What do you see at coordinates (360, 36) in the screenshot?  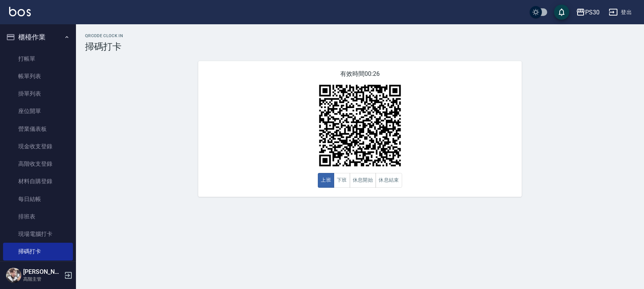 I see `h2: QRcode Clock In` at bounding box center [360, 36].